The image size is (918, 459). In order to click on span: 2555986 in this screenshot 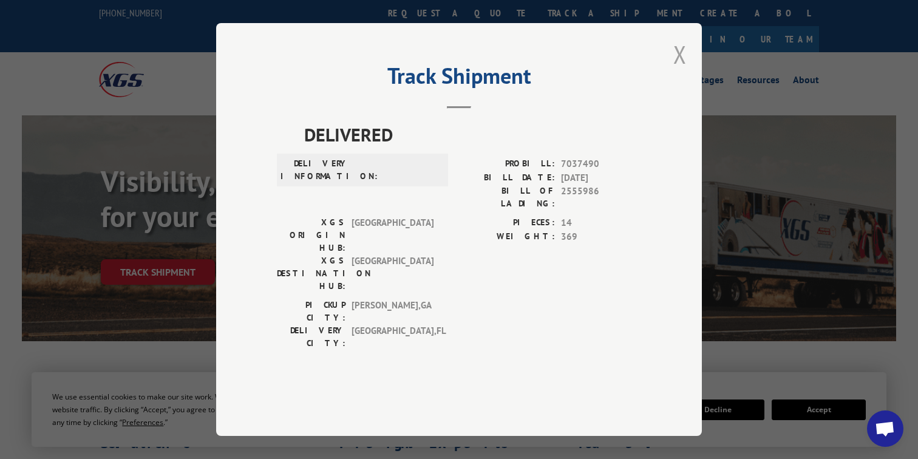, I will do `click(601, 197)`.